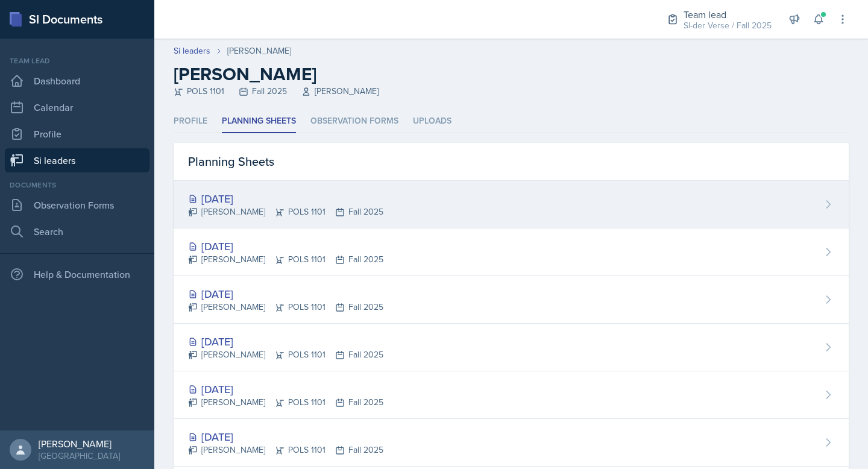  Describe the element at coordinates (77, 231) in the screenshot. I see `a: Search` at that location.